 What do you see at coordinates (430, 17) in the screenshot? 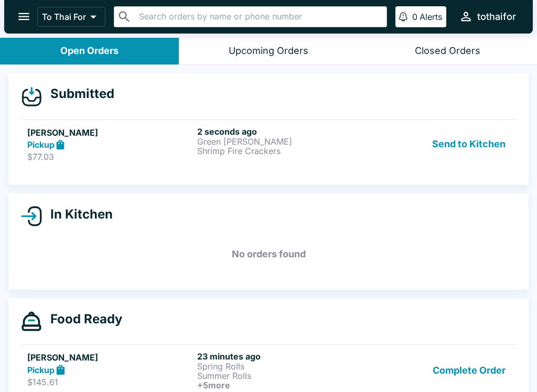
I see `p: Alerts` at bounding box center [430, 17].